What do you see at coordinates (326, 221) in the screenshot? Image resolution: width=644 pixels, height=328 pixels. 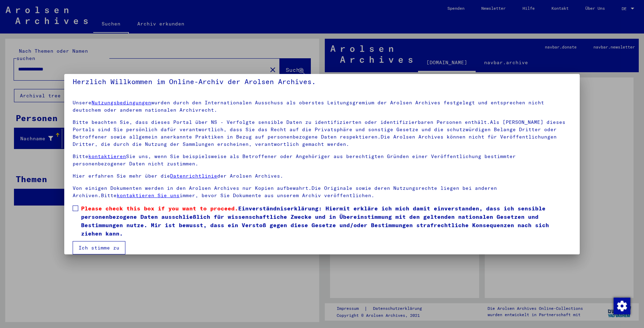 I see `span: Einverständniserklärung: Hiermit erkläre ich mich damit einverstanden, dass ich sensible personen...` at bounding box center [326, 221].